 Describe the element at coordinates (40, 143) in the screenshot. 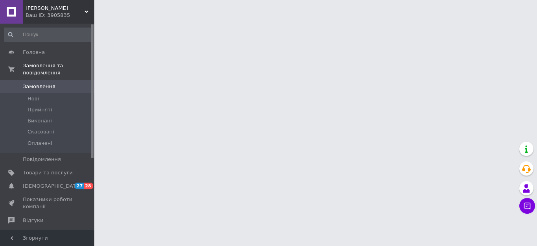

I see `span: Оплачені` at that location.